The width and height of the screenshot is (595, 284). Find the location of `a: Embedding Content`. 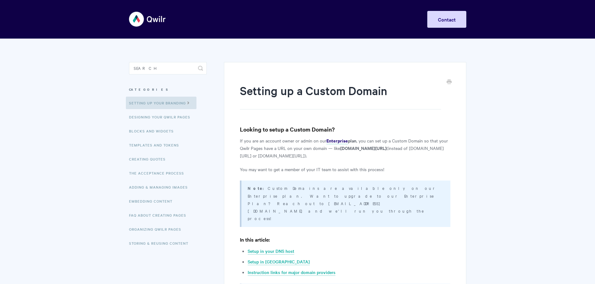

a: Embedding Content is located at coordinates (153, 201).